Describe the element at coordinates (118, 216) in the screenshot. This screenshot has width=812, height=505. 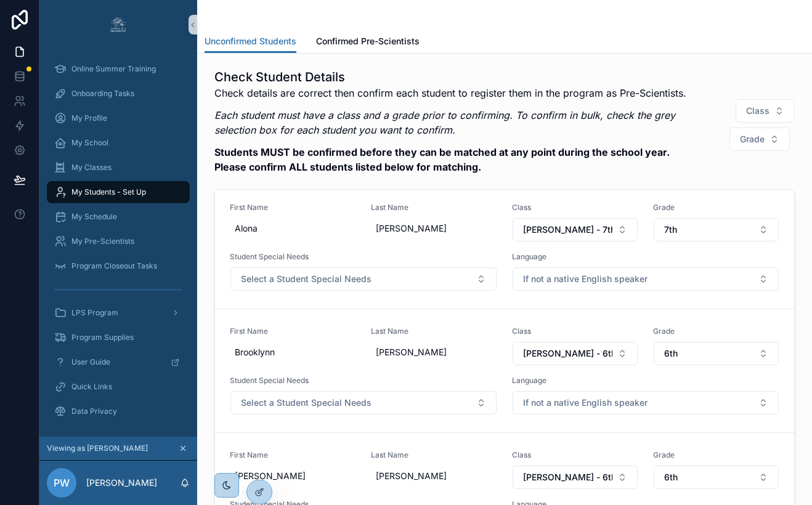
I see `a: My Schedule` at that location.